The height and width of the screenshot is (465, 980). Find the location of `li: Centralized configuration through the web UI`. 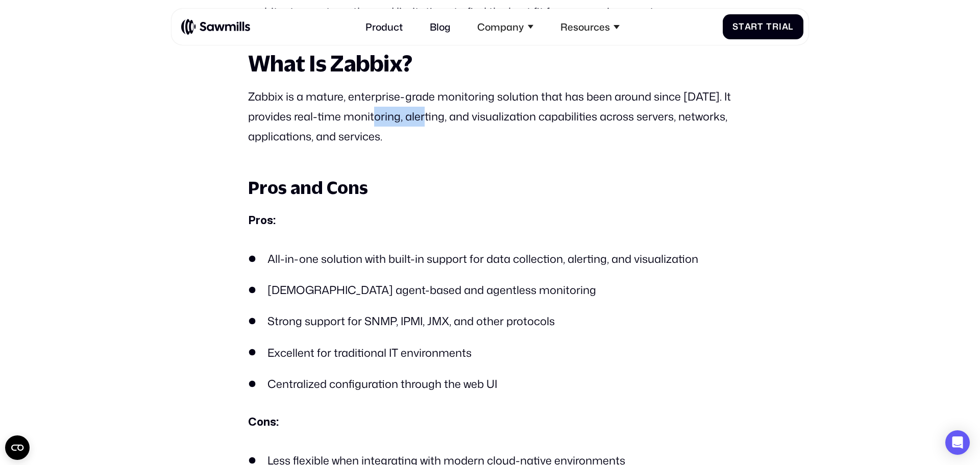

li: Centralized configuration through the web UI is located at coordinates (490, 384).